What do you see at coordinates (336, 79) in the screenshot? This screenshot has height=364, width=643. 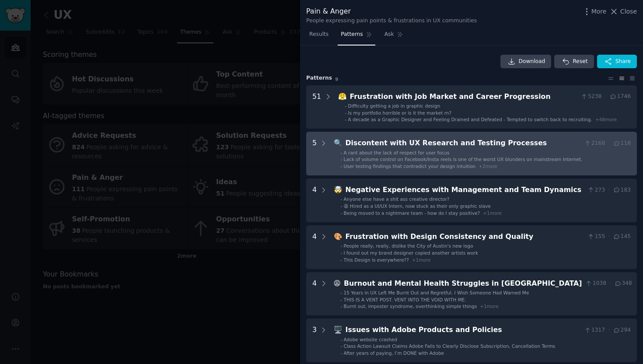 I see `span: 9` at bounding box center [336, 79].